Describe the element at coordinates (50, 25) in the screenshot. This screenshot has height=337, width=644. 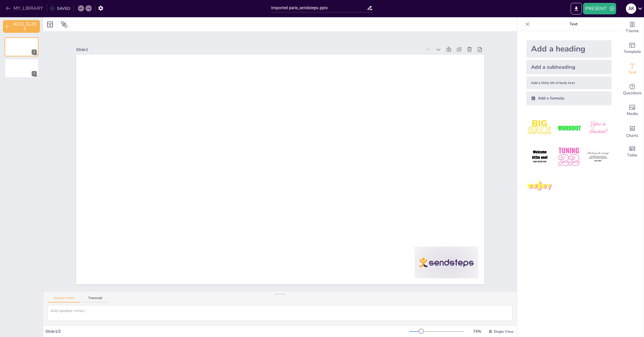
I see `div: Layout` at that location.